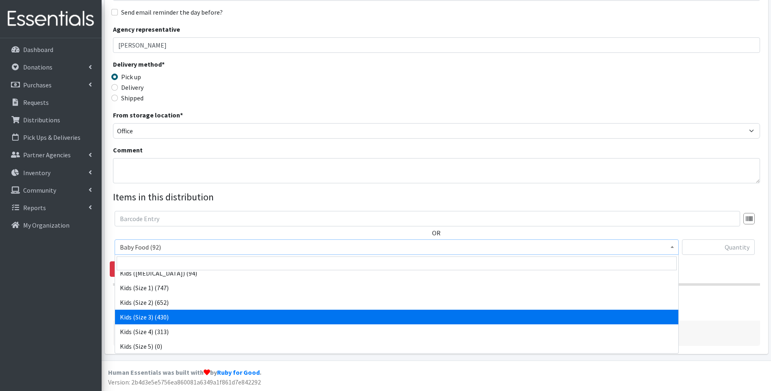 This screenshot has height=391, width=771. Describe the element at coordinates (51, 102) in the screenshot. I see `a: Requests` at that location.